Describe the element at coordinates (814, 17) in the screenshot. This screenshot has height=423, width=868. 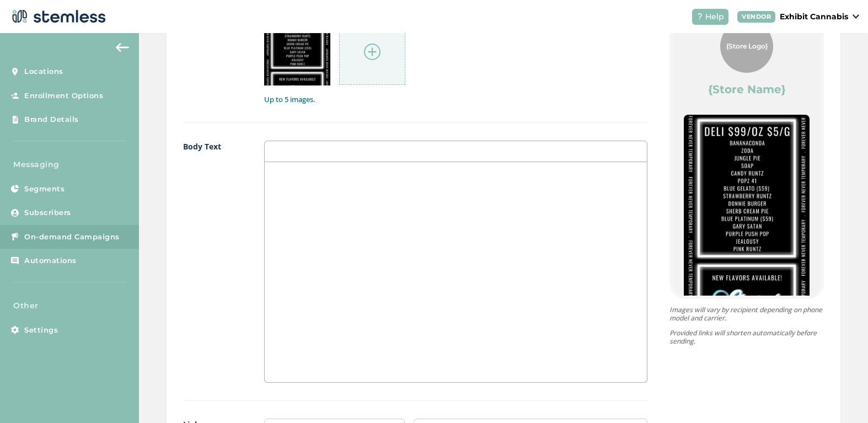
I see `p: Exhibit Cannabis` at that location.